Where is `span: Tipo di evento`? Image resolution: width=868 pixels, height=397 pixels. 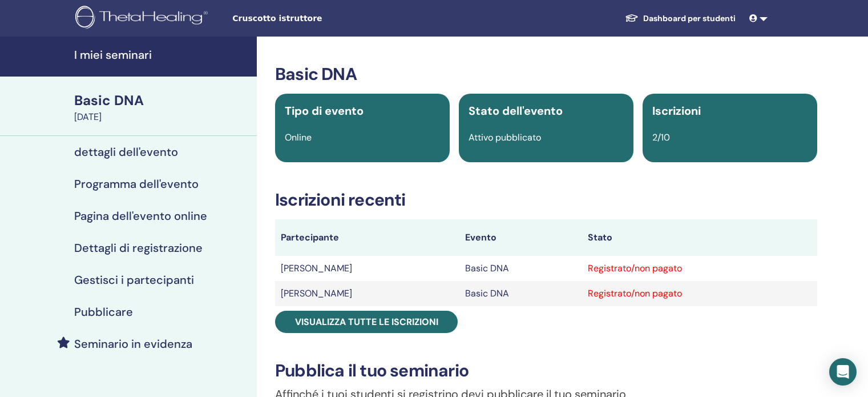
span: Tipo di evento is located at coordinates (324, 111).